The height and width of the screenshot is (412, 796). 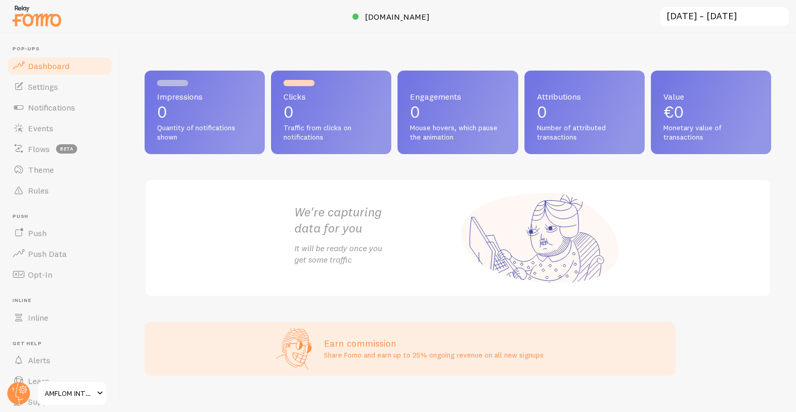 What do you see at coordinates (60, 190) in the screenshot?
I see `a: Rules` at bounding box center [60, 190].